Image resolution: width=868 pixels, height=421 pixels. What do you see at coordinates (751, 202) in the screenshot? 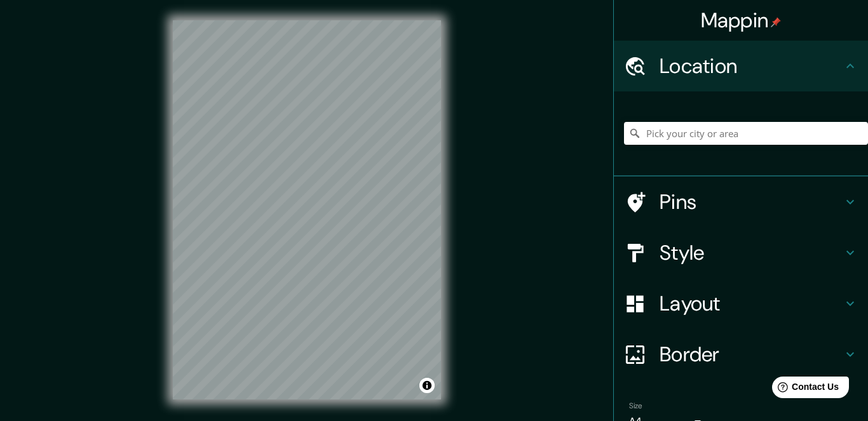
I see `h4: Pins` at bounding box center [751, 202].